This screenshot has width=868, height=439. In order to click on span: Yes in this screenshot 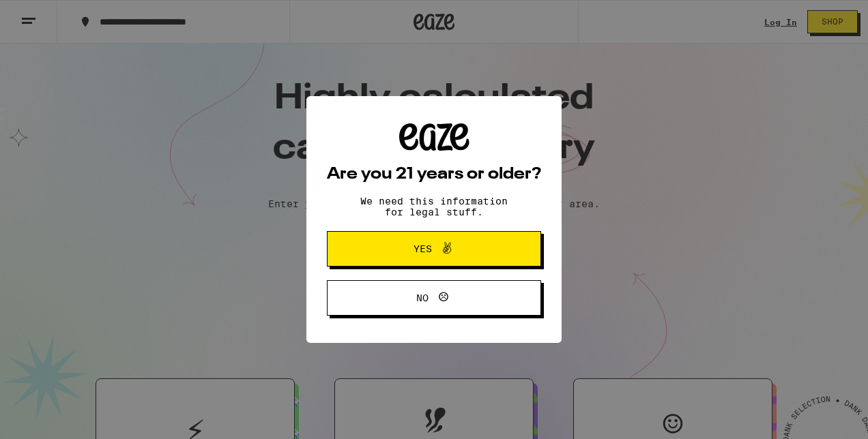, I will do `click(422, 249)`.